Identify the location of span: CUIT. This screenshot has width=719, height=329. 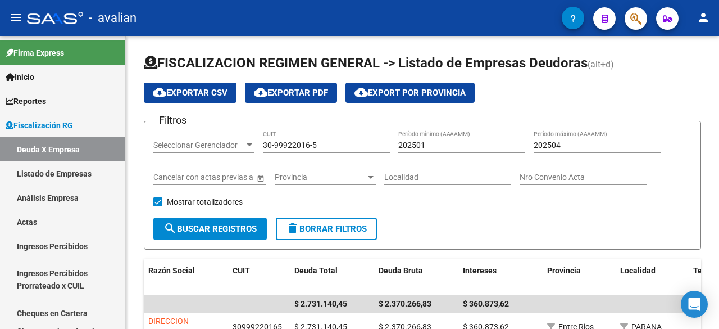
(241, 270).